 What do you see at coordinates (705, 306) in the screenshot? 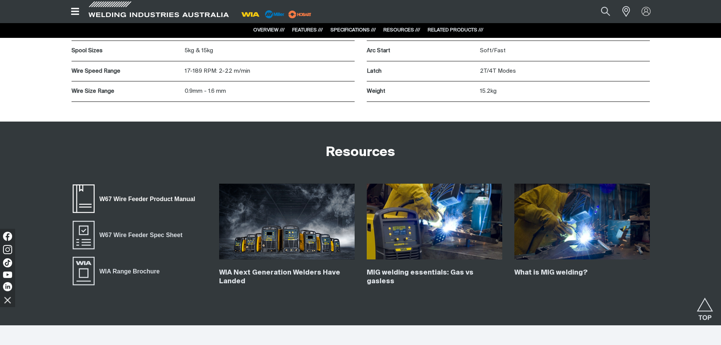
I see `button: Scroll to top` at bounding box center [705, 306].